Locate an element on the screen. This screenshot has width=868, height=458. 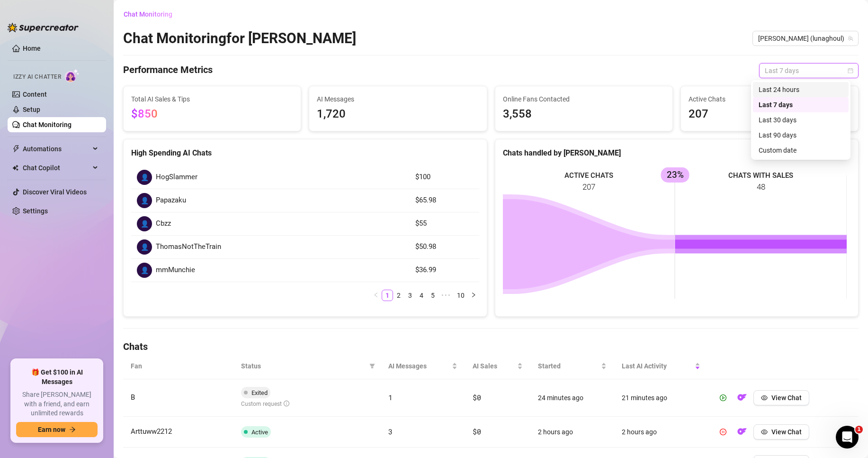
article: $65.98 is located at coordinates (444, 201).